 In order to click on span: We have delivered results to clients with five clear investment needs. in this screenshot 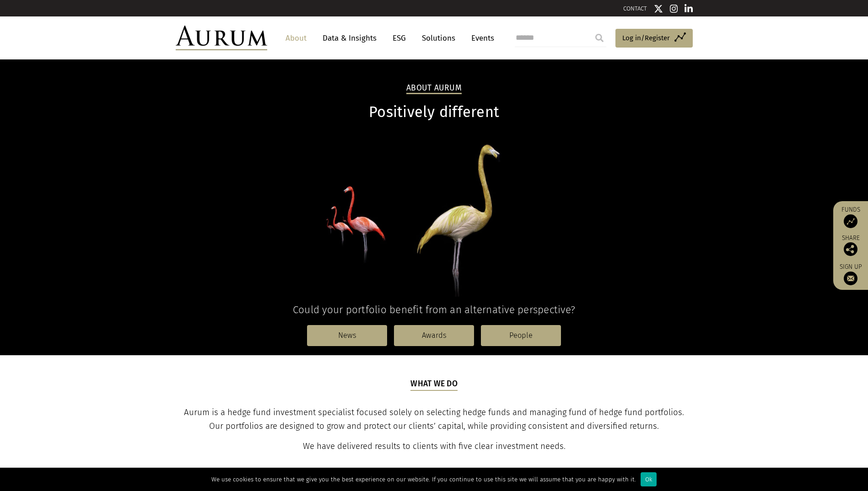, I will do `click(434, 446)`.